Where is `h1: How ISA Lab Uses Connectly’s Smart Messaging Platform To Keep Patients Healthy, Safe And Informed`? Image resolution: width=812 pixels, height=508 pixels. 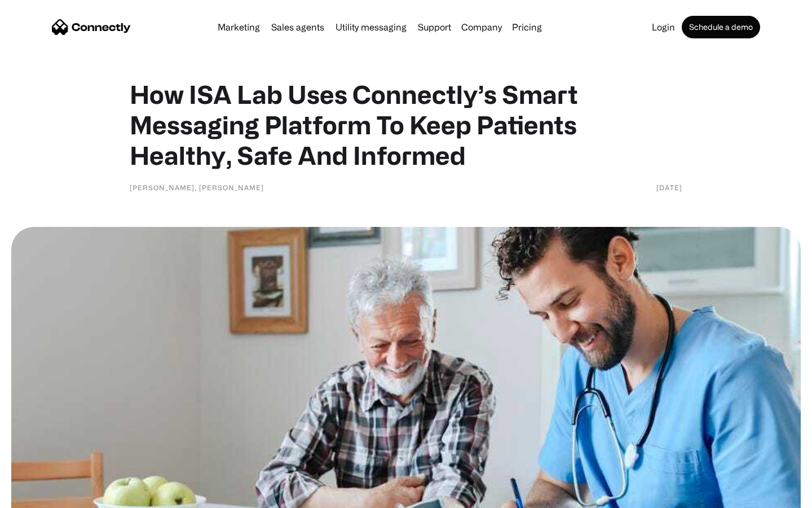
h1: How ISA Lab Uses Connectly’s Smart Messaging Platform To Keep Patients Healthy, Safe And Informed is located at coordinates (406, 125).